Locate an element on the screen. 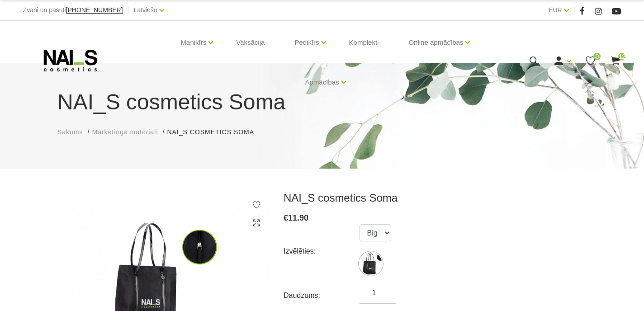 The image size is (644, 311). div: Daudzums: is located at coordinates (322, 296).